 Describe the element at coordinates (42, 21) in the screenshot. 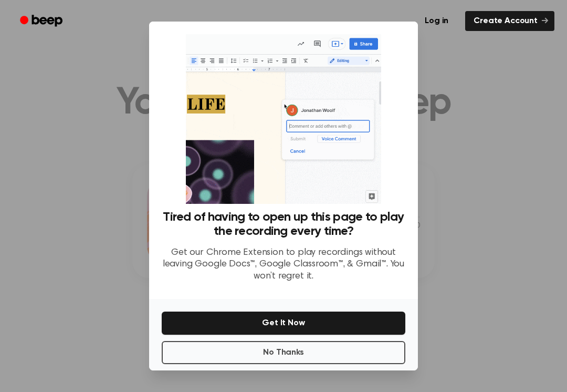

I see `a: Beep` at that location.